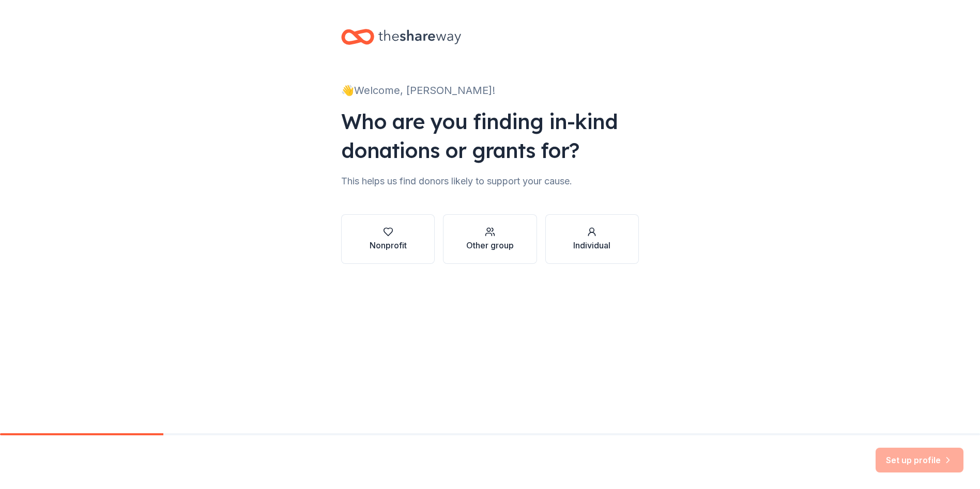 The image size is (980, 489). Describe the element at coordinates (490, 136) in the screenshot. I see `div: Who are you finding in-kind donations or grants for?` at that location.